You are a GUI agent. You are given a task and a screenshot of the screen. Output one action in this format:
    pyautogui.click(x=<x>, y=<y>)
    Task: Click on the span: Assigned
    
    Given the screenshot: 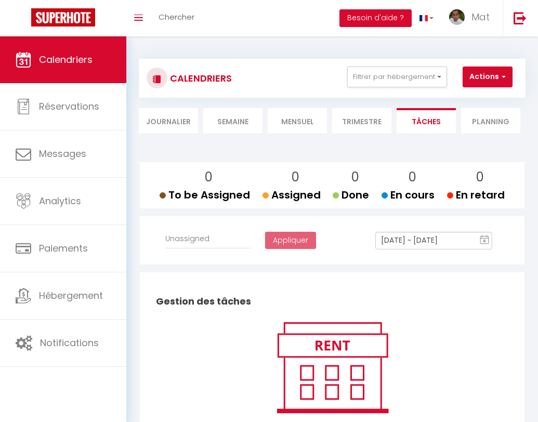 What is the action you would take?
    pyautogui.click(x=292, y=195)
    